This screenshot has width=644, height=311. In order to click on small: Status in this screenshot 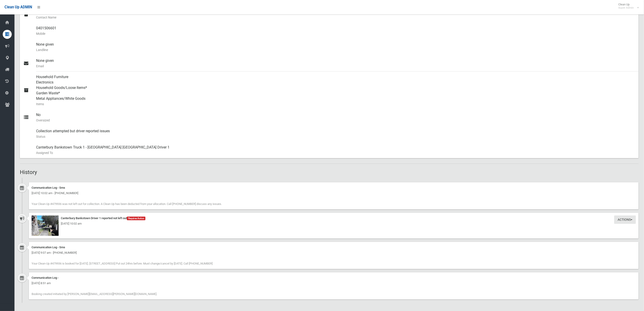, I will do `click(335, 136)`.